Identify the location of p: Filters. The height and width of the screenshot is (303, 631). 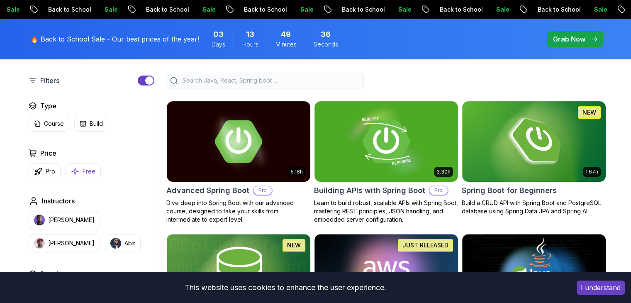
(50, 80).